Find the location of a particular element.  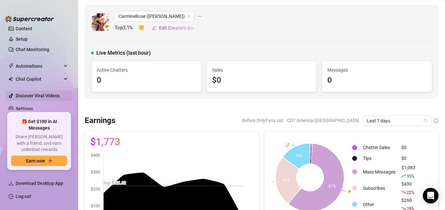

span: edit is located at coordinates (154, 28).